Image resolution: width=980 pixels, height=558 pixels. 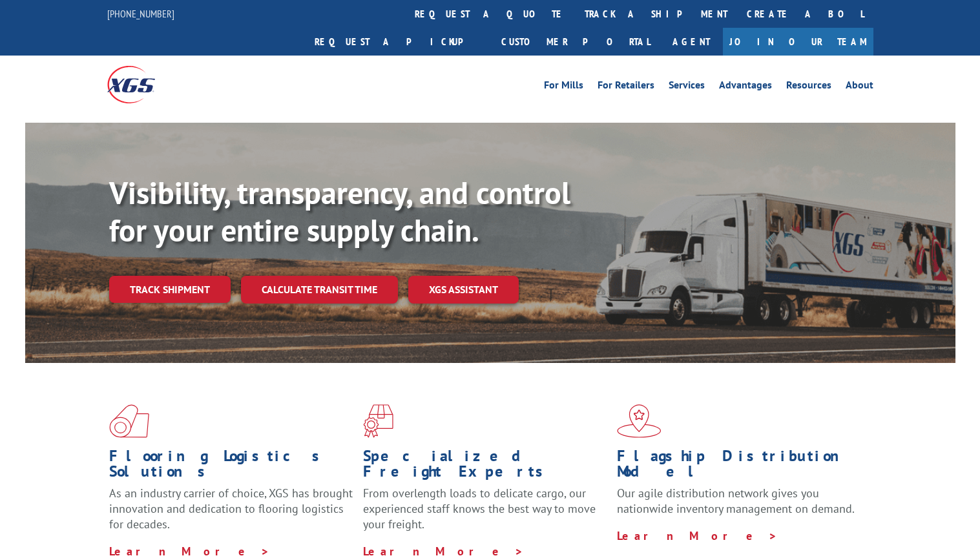 I want to click on a: XGS ASSISTANT, so click(x=463, y=289).